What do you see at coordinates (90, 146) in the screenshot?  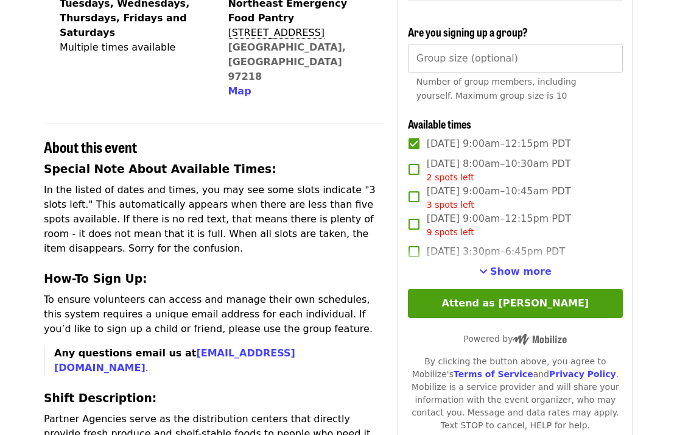 I see `span: About this event` at bounding box center [90, 146].